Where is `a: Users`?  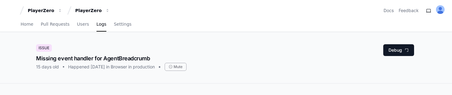
a: Users is located at coordinates (83, 24).